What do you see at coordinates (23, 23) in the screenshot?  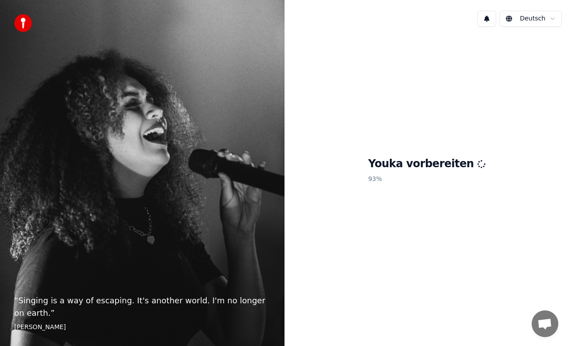 I see `img: youka` at bounding box center [23, 23].